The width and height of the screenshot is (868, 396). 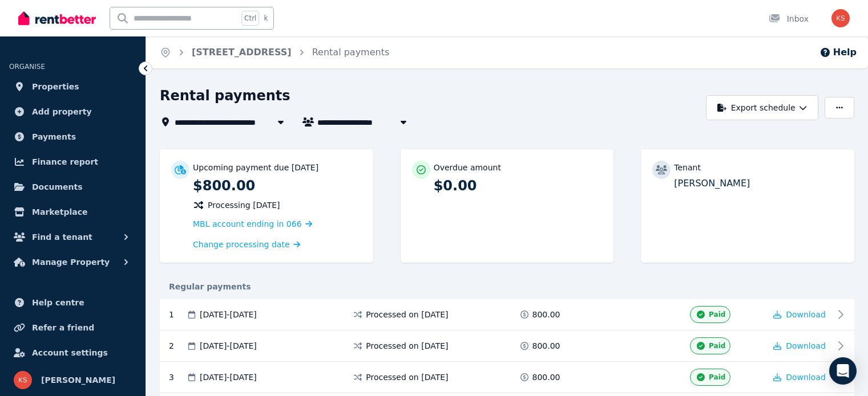 I want to click on button: Help, so click(x=838, y=52).